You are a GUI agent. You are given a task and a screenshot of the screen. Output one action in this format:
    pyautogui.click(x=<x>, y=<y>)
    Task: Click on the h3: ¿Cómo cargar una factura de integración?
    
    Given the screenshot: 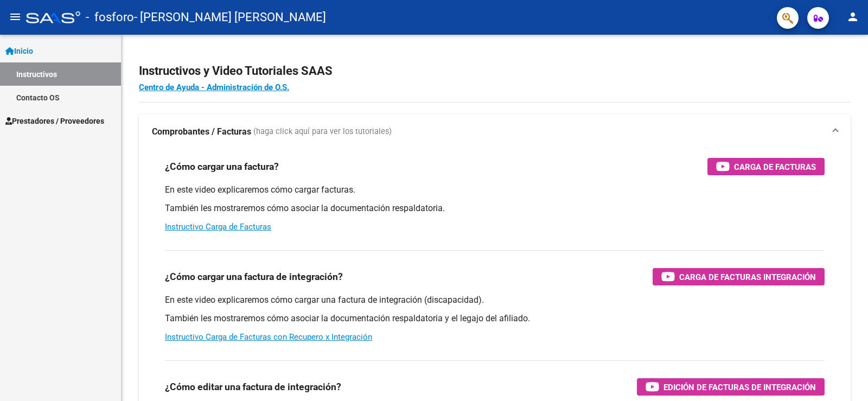 What is the action you would take?
    pyautogui.click(x=254, y=277)
    